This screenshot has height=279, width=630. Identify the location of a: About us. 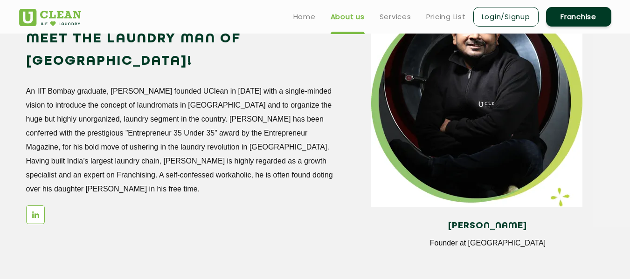
(347, 17).